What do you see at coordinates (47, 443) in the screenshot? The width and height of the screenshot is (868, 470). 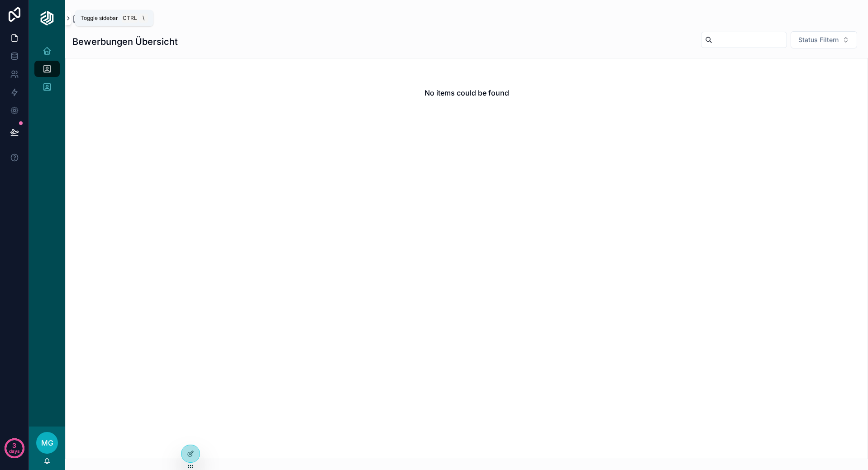 I see `span: MG` at bounding box center [47, 443].